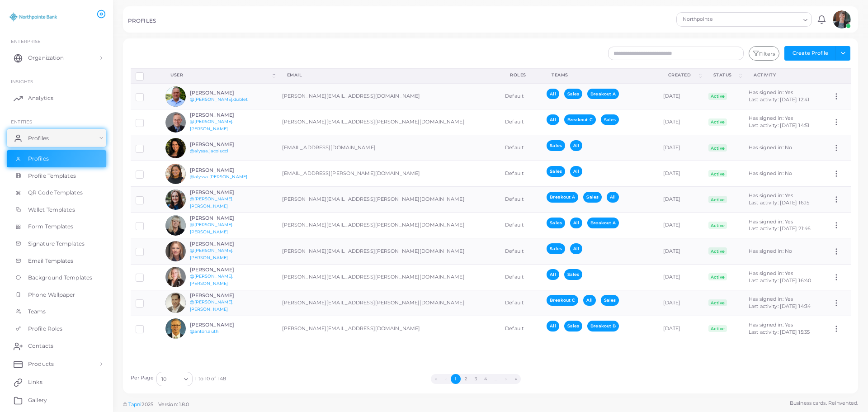  I want to click on a: Products, so click(56, 364).